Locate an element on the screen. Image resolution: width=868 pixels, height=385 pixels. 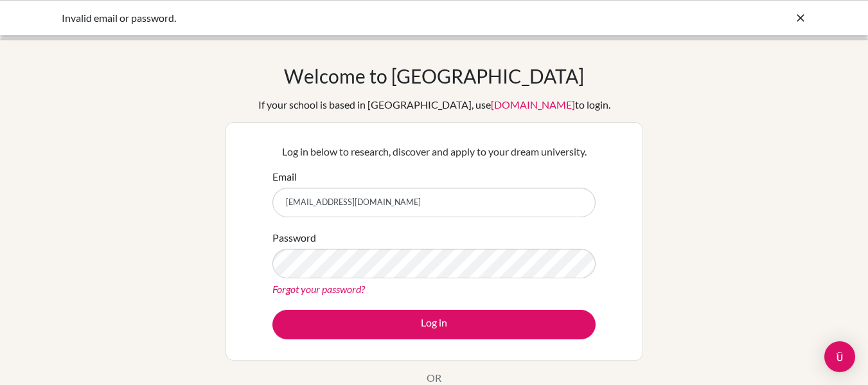
label: Email is located at coordinates (284, 177).